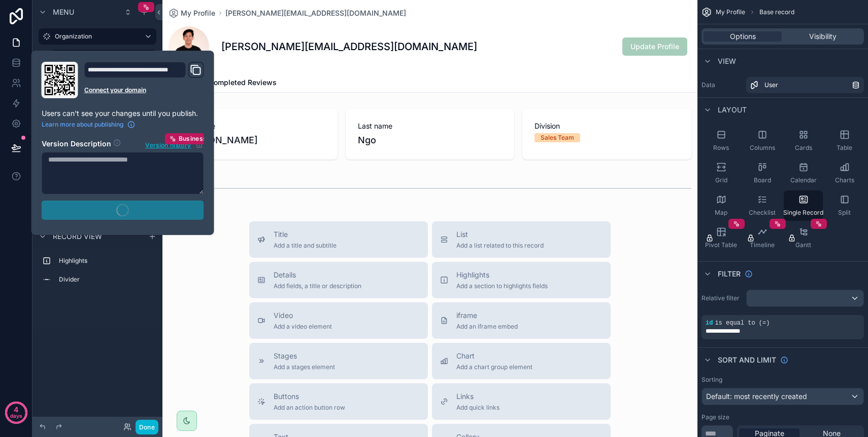 This screenshot has height=437, width=868. Describe the element at coordinates (777, 12) in the screenshot. I see `span: Base record` at that location.